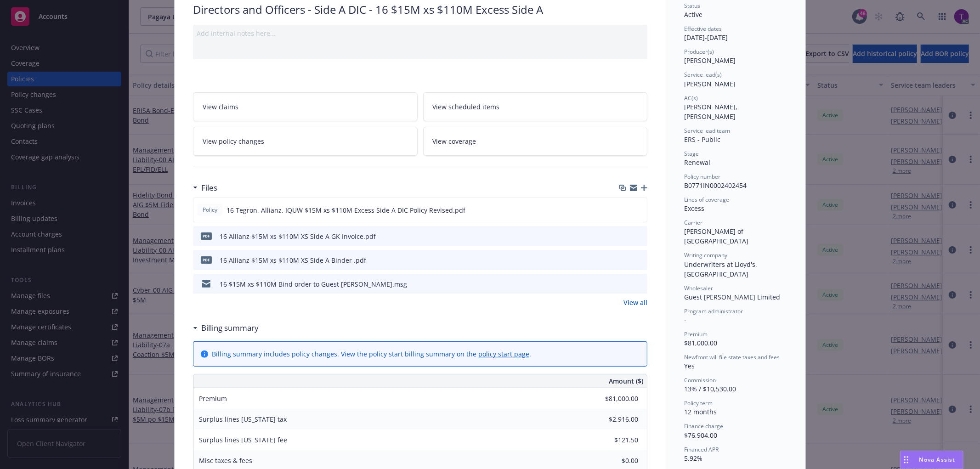 The width and height of the screenshot is (980, 469). I want to click on a: View coverage, so click(535, 141).